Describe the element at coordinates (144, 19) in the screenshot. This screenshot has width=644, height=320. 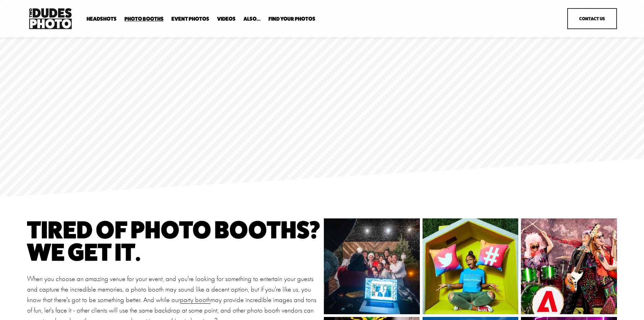
I see `span: Photo Booths` at that location.